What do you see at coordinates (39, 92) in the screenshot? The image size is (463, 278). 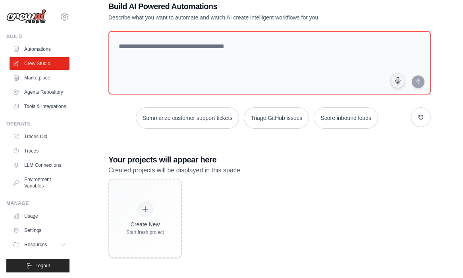 I see `a: Agents Repository` at bounding box center [39, 92].